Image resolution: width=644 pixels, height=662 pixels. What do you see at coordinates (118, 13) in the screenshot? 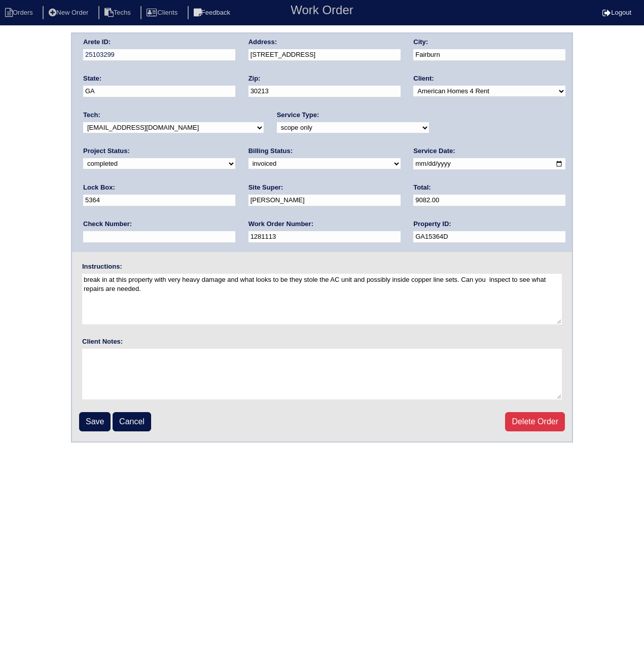
I see `li: Techs` at bounding box center [118, 13].